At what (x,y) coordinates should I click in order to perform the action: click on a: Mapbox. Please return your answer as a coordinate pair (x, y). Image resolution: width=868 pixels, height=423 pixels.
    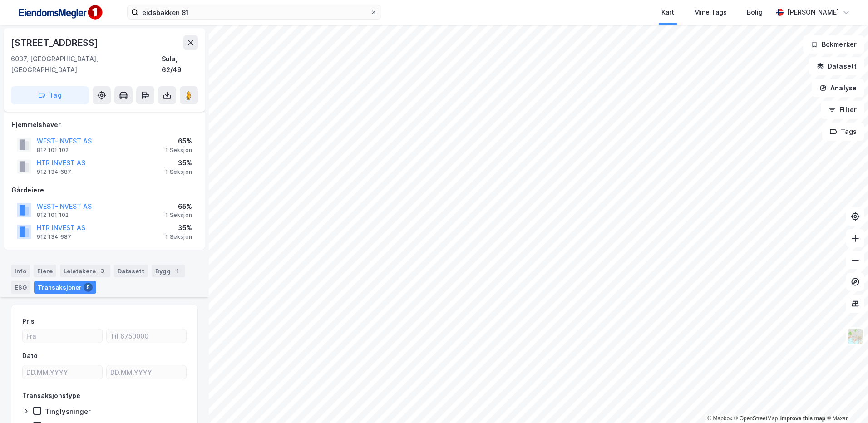
    Looking at the image, I should click on (719, 419).